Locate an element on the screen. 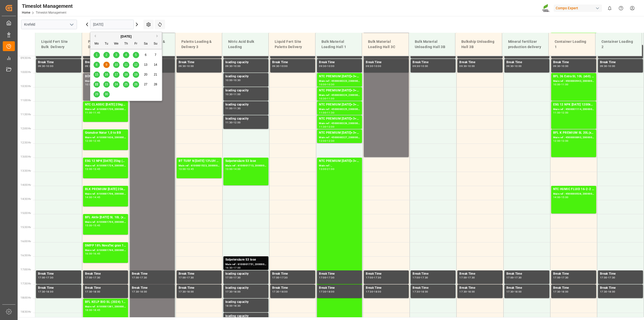  button: open menu is located at coordinates (71, 25).